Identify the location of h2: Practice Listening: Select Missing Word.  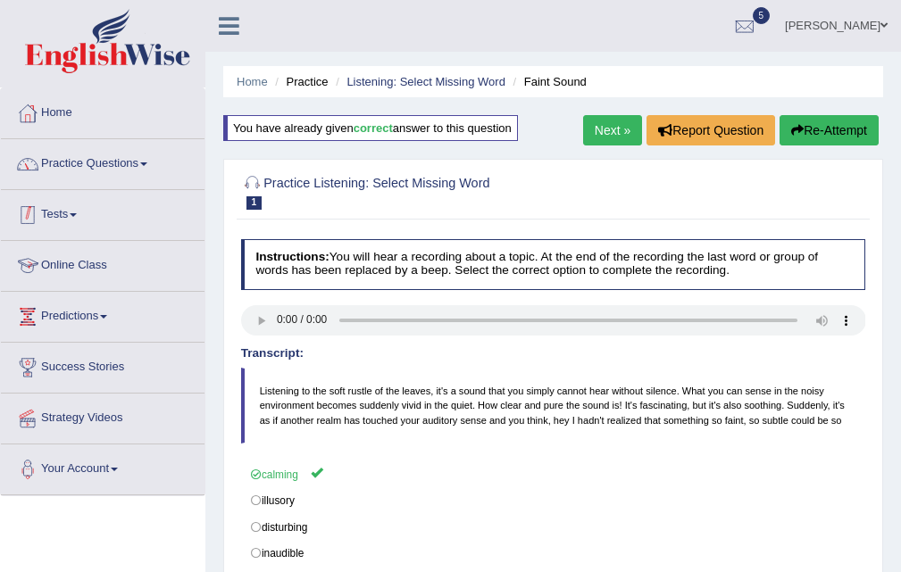
(435, 191).